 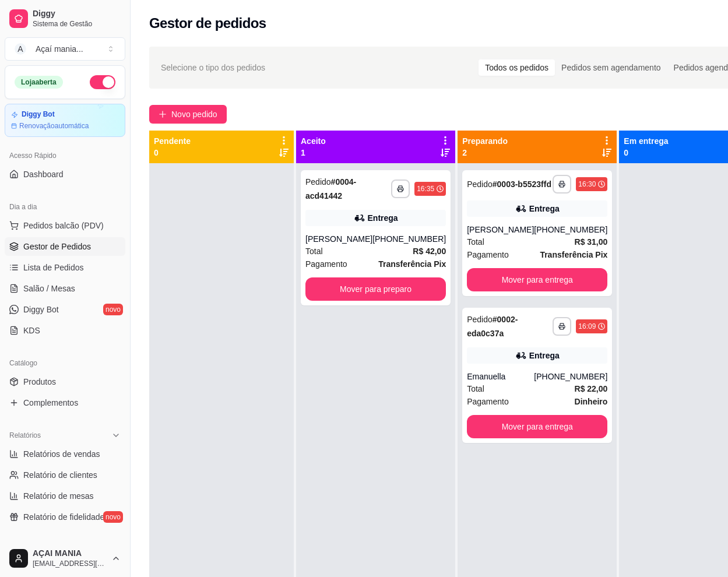 What do you see at coordinates (591, 242) in the screenshot?
I see `strong: R$ 31,00` at bounding box center [591, 242].